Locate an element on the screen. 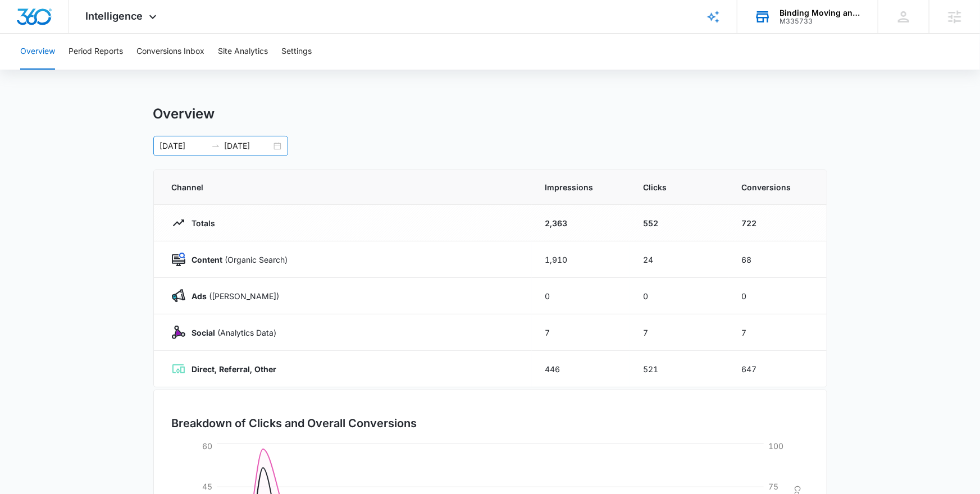  input: Start date is located at coordinates (183, 146).